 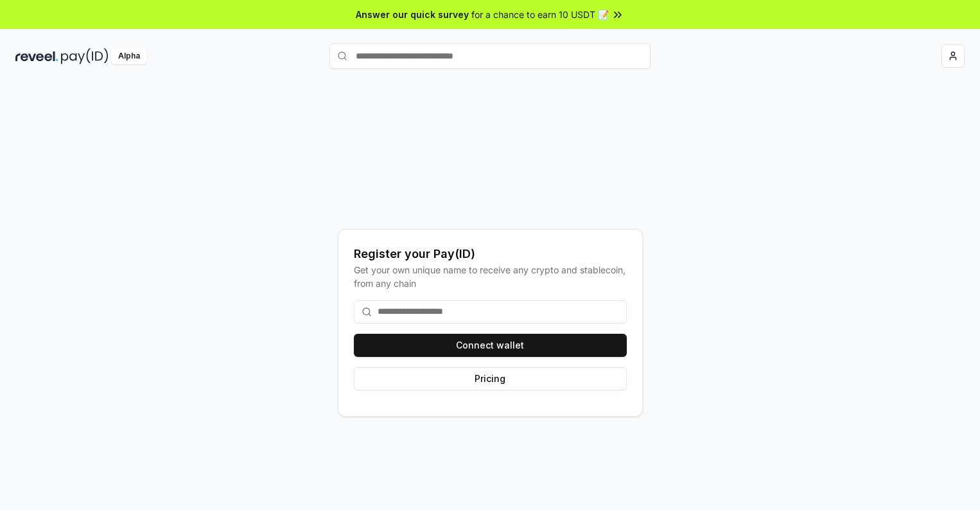 What do you see at coordinates (490, 254) in the screenshot?
I see `div: Register your Pay(ID)` at bounding box center [490, 254].